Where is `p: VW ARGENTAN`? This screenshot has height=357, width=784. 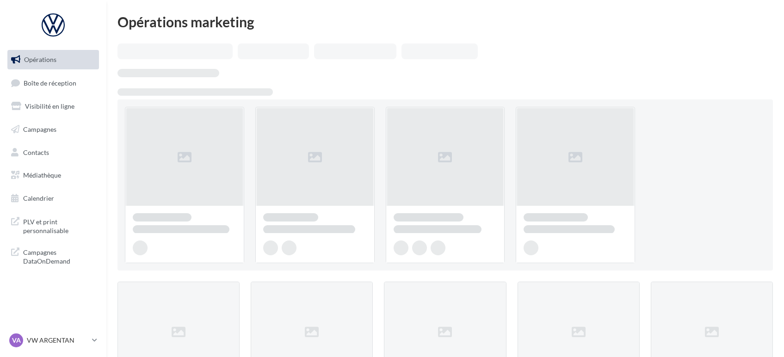
p: VW ARGENTAN is located at coordinates (57, 340).